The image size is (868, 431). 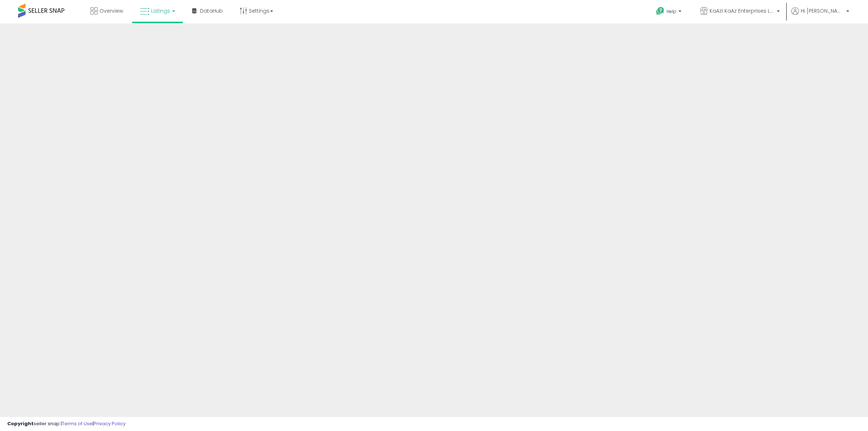 What do you see at coordinates (660, 11) in the screenshot?
I see `i: Get Help` at bounding box center [660, 11].